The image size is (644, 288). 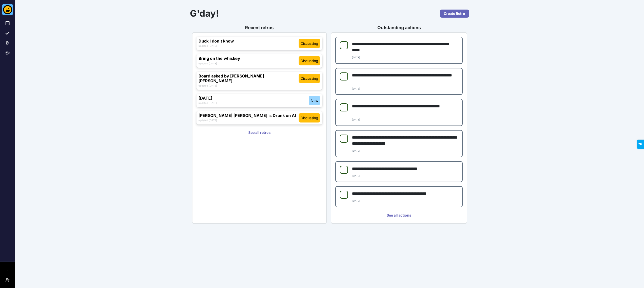 I want to click on img: Better, so click(x=8, y=10).